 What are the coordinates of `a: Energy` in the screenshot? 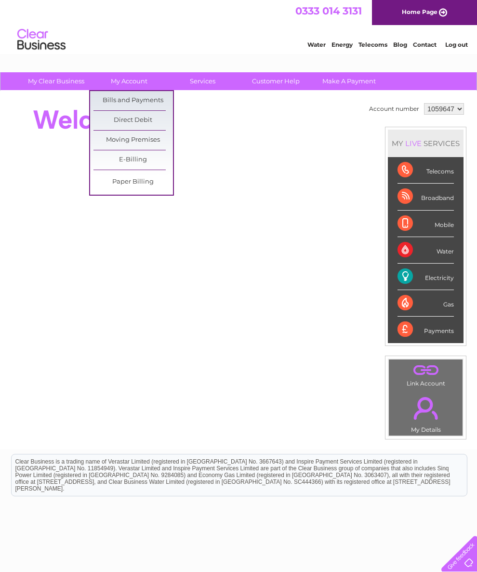 It's located at (342, 44).